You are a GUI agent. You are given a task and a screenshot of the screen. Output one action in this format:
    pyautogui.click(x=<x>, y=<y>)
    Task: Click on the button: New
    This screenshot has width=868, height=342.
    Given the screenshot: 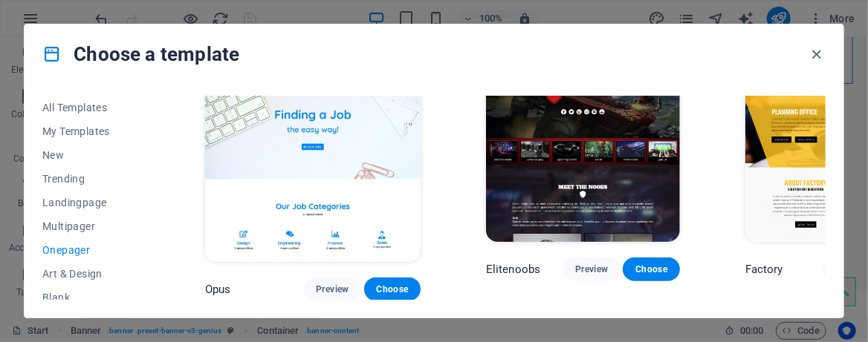 What is the action you would take?
    pyautogui.click(x=91, y=155)
    